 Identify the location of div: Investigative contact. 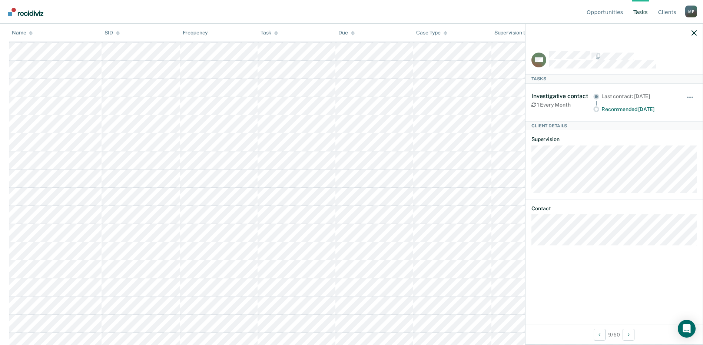
(562, 96).